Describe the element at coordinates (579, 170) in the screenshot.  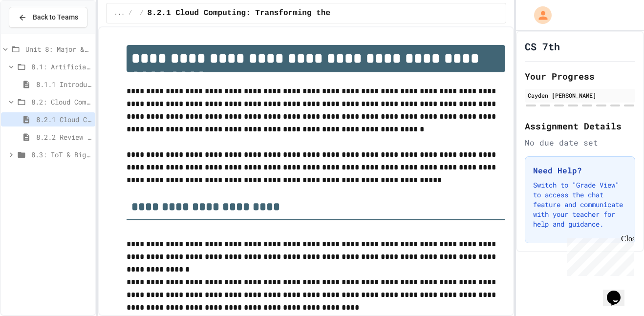
I see `h3: Need Help?` at that location.